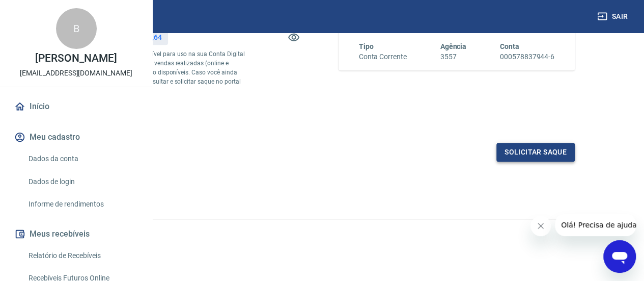 The image size is (644, 281). Describe the element at coordinates (453, 57) in the screenshot. I see `h6: 3557` at that location.